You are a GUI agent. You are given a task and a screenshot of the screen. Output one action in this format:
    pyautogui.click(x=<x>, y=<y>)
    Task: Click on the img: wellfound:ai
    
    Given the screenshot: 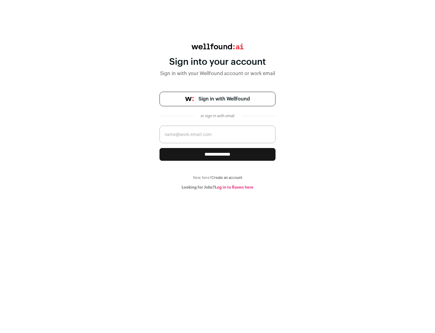 What is the action you would take?
    pyautogui.click(x=218, y=46)
    